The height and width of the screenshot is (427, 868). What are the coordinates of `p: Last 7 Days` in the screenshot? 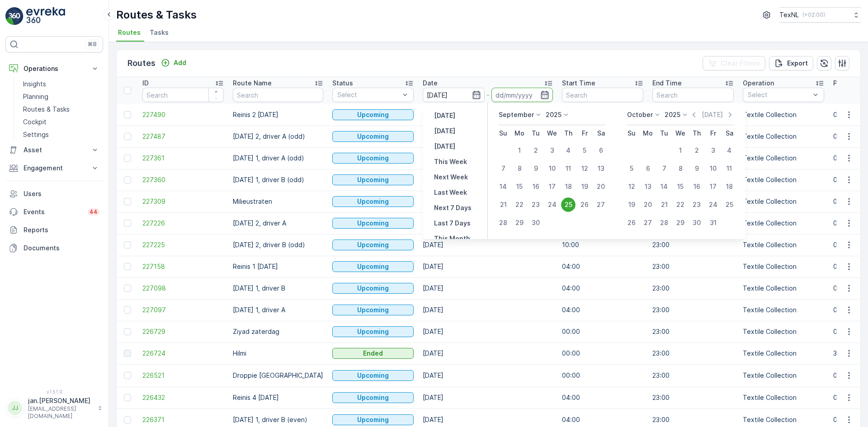 It's located at (452, 223).